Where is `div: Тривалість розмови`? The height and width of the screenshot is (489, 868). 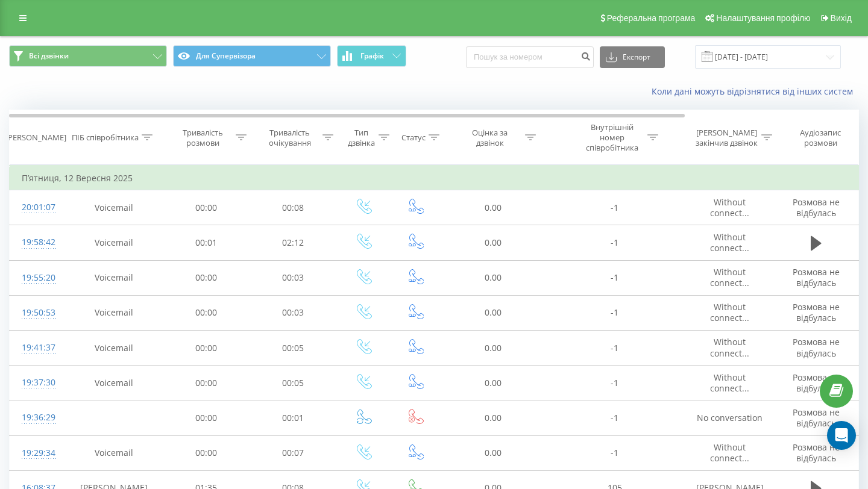 div: Тривалість розмови is located at coordinates (202, 138).